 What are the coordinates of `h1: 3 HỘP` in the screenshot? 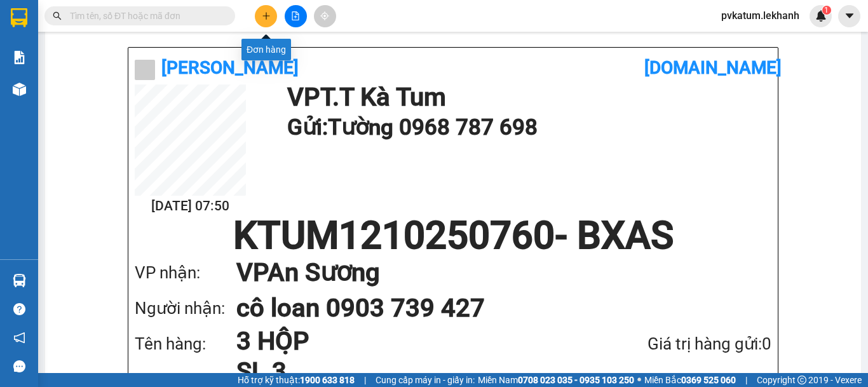 It's located at (408, 341).